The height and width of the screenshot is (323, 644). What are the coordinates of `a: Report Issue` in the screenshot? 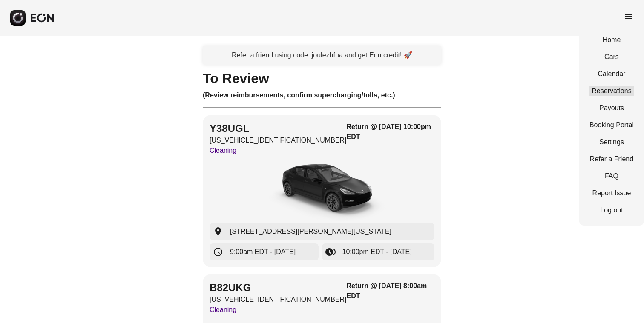 It's located at (612, 193).